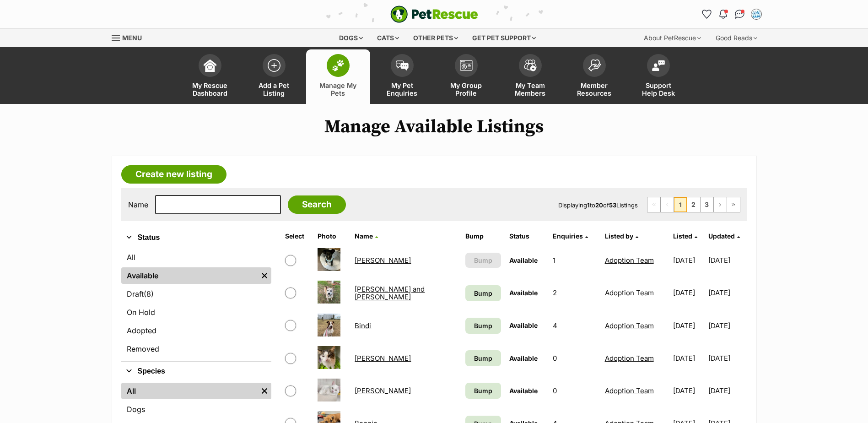  What do you see at coordinates (707, 14) in the screenshot?
I see `a: Favourites` at bounding box center [707, 14].